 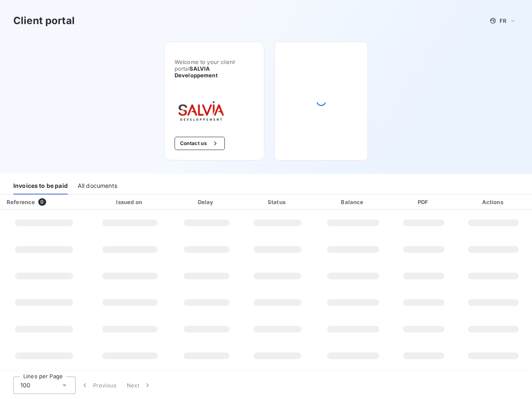 I want to click on span: Welcome to your client portal, so click(x=214, y=68).